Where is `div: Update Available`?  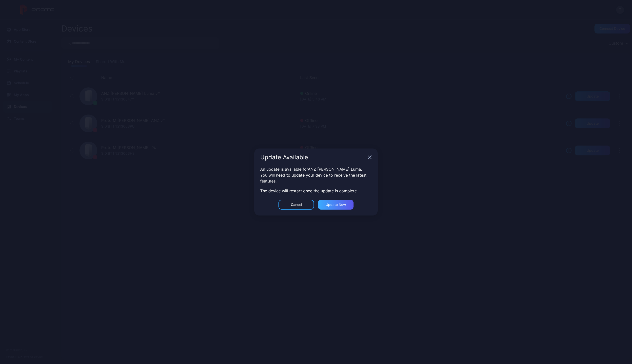 div: Update Available is located at coordinates (313, 158).